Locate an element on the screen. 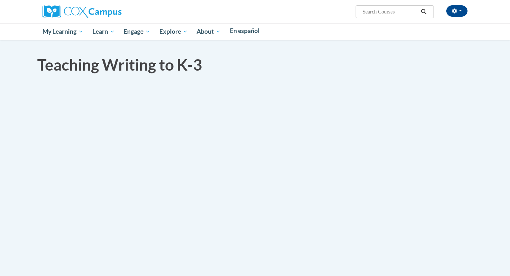 The image size is (510, 276). img: Cox Campus is located at coordinates (82, 12).